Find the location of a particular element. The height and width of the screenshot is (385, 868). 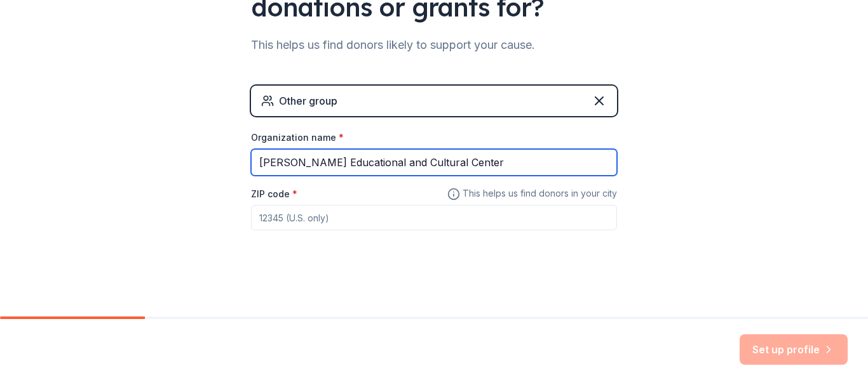

label: ZIP code is located at coordinates (274, 194).